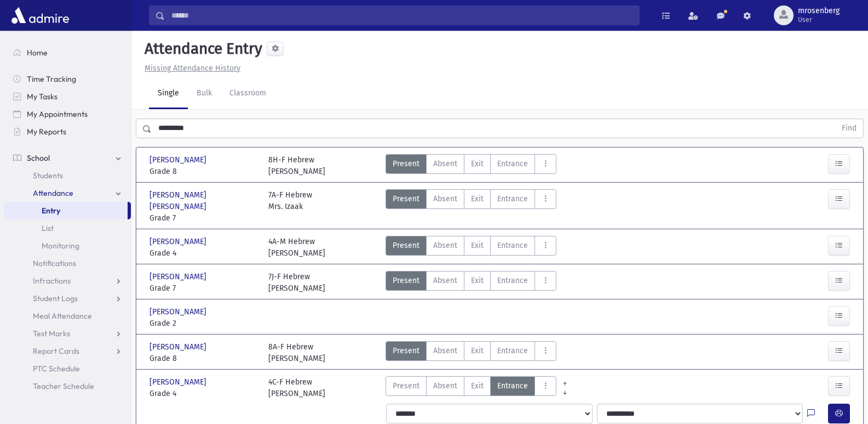 This screenshot has height=424, width=868. What do you see at coordinates (67, 79) in the screenshot?
I see `a: Time Tracking` at bounding box center [67, 79].